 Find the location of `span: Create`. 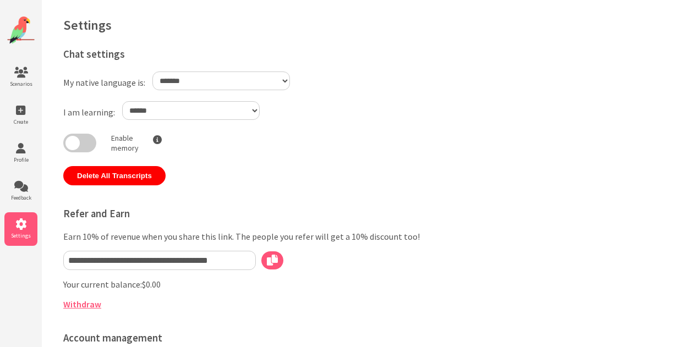

span: Create is located at coordinates (21, 122).